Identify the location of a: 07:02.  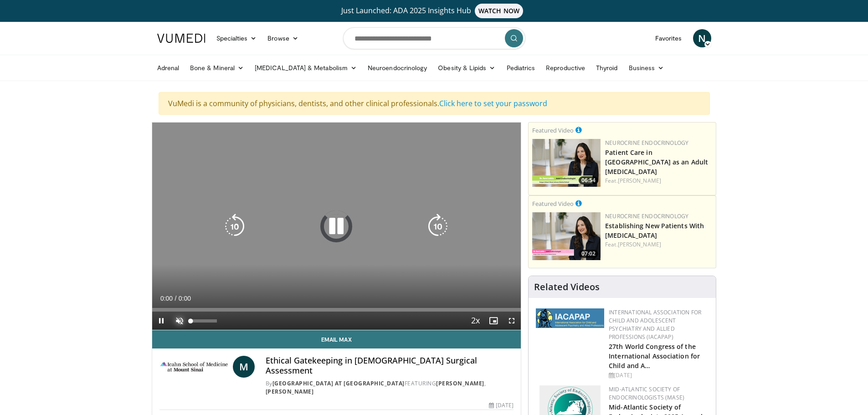
(566, 236).